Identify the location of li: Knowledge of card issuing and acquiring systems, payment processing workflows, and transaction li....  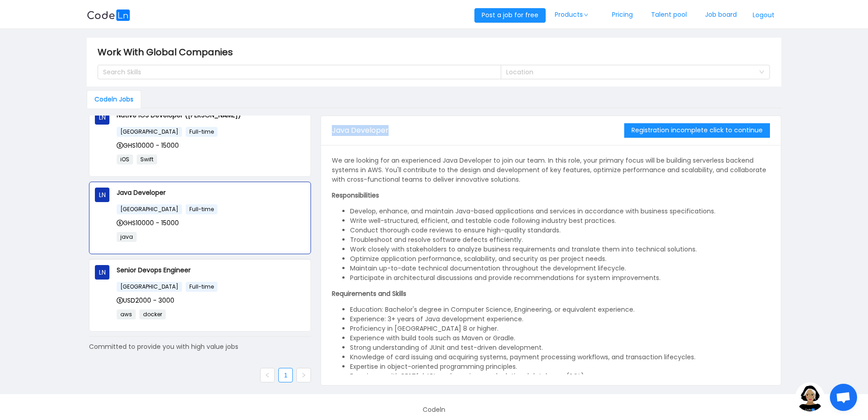
(560, 357).